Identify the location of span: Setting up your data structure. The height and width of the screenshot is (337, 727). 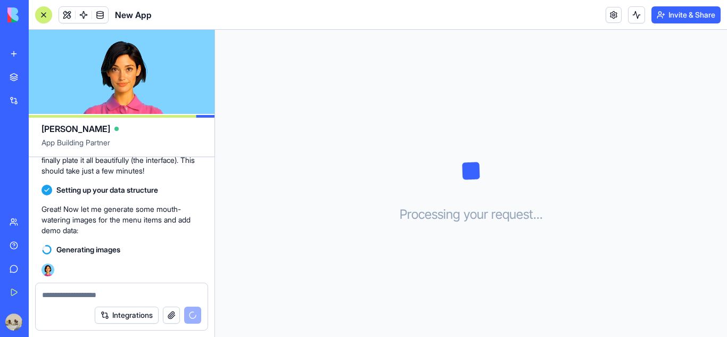
(107, 190).